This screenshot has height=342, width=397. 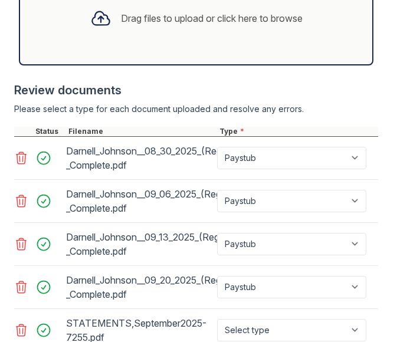 What do you see at coordinates (141, 131) in the screenshot?
I see `div: Filename` at bounding box center [141, 131].